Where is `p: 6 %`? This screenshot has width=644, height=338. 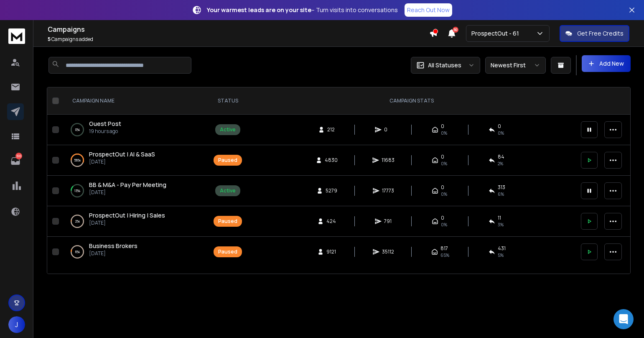
p: 6 % is located at coordinates (77, 252).